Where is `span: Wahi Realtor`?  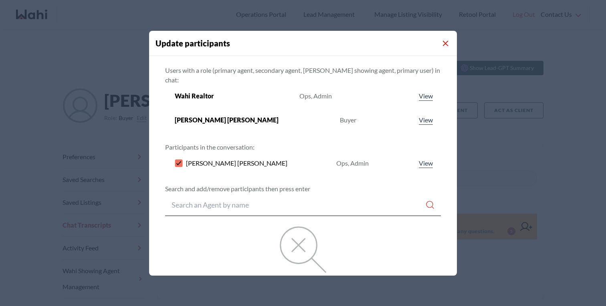 span: Wahi Realtor is located at coordinates (194, 96).